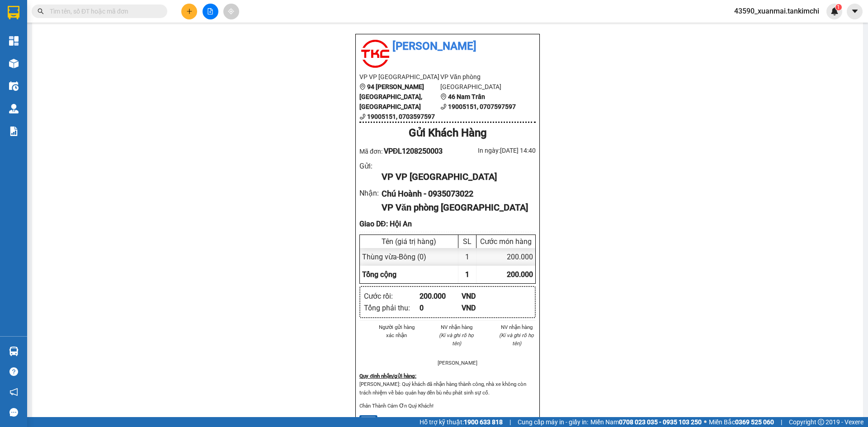  Describe the element at coordinates (839, 7) in the screenshot. I see `sup: 1` at that location.